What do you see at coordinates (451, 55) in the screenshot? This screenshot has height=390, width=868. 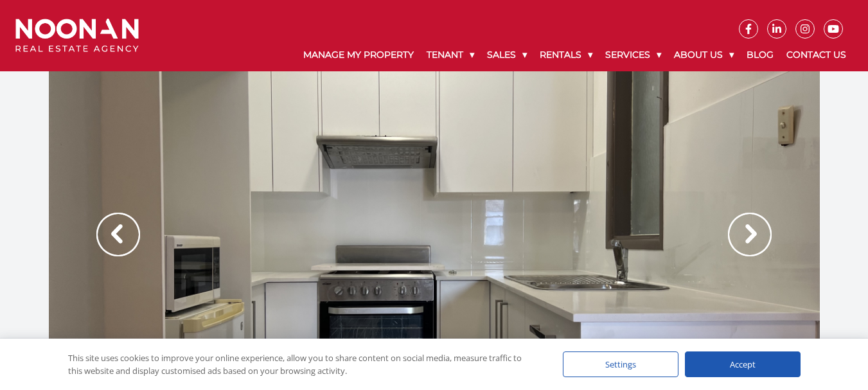 I see `a: Tenant` at bounding box center [451, 55].